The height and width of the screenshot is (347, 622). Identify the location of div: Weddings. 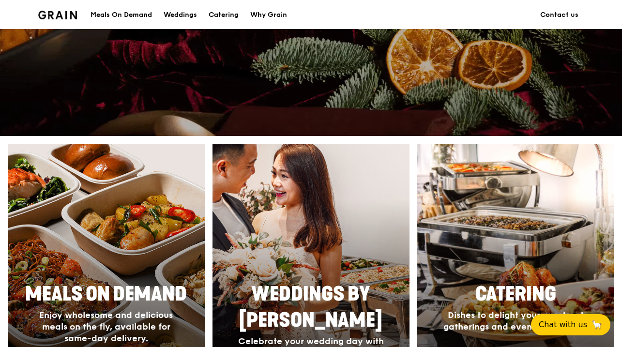
(180, 15).